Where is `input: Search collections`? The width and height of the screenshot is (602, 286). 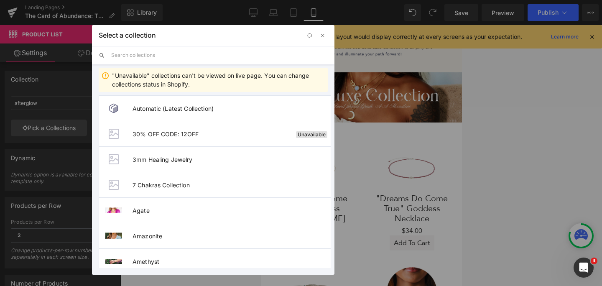 input: Search collections is located at coordinates (220, 55).